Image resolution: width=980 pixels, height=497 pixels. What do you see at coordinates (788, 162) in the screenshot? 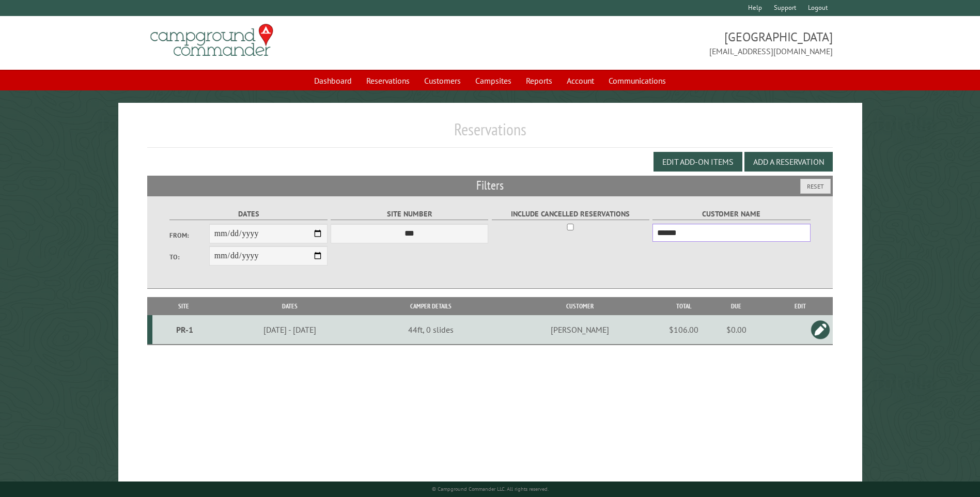
I see `button: Add a Reservation` at bounding box center [788, 162].